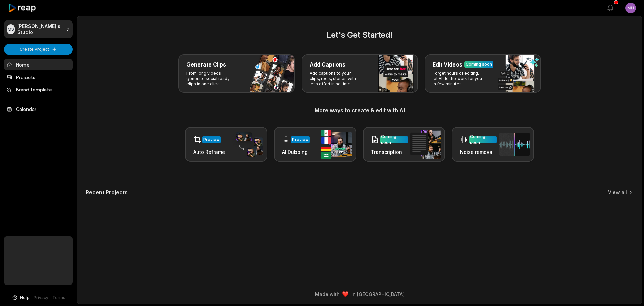 The width and height of the screenshot is (644, 306). I want to click on img: heart emoji, so click(346, 294).